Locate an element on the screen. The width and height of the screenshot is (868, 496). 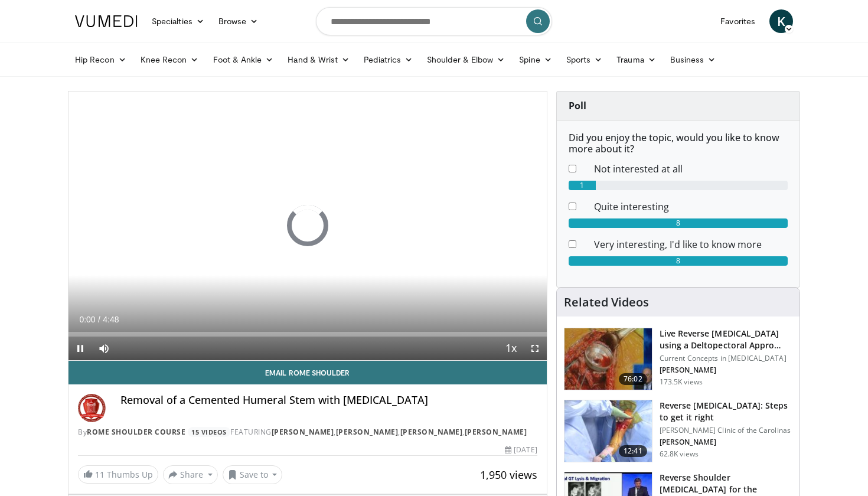
span: 12:41 is located at coordinates (633, 451).